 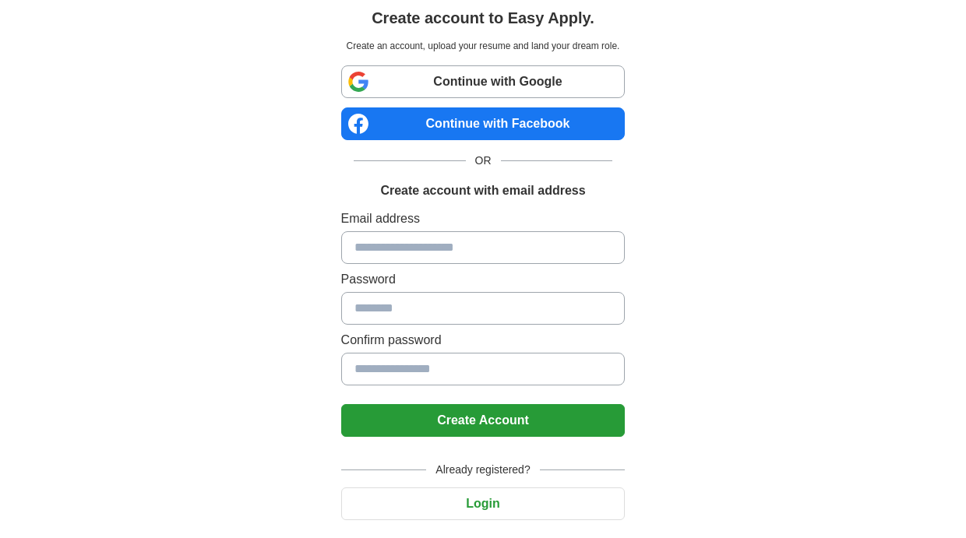 I want to click on a: Continue with Facebook, so click(x=483, y=124).